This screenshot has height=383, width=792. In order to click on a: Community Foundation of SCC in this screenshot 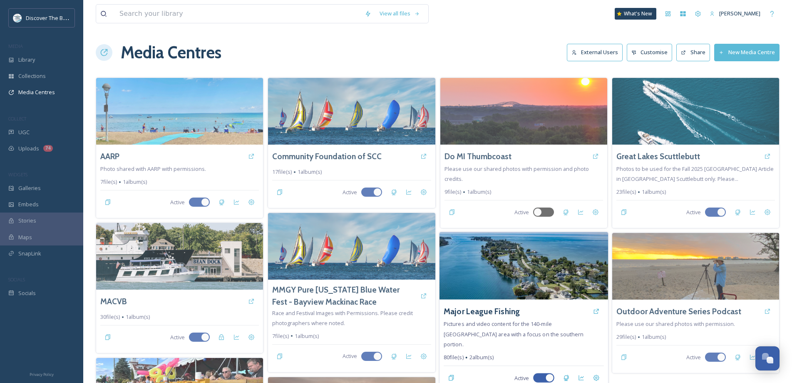, I will do `click(327, 156)`.